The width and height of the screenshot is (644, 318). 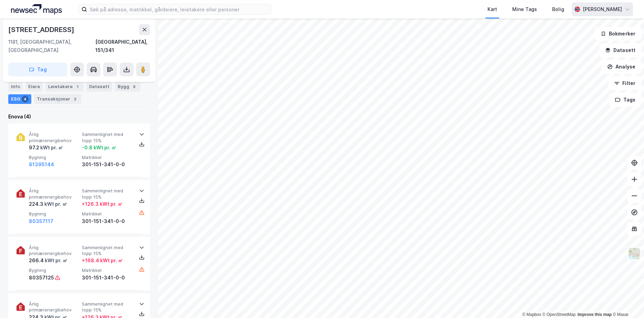 What do you see at coordinates (41, 277) in the screenshot?
I see `div: 80357125` at bounding box center [41, 277].